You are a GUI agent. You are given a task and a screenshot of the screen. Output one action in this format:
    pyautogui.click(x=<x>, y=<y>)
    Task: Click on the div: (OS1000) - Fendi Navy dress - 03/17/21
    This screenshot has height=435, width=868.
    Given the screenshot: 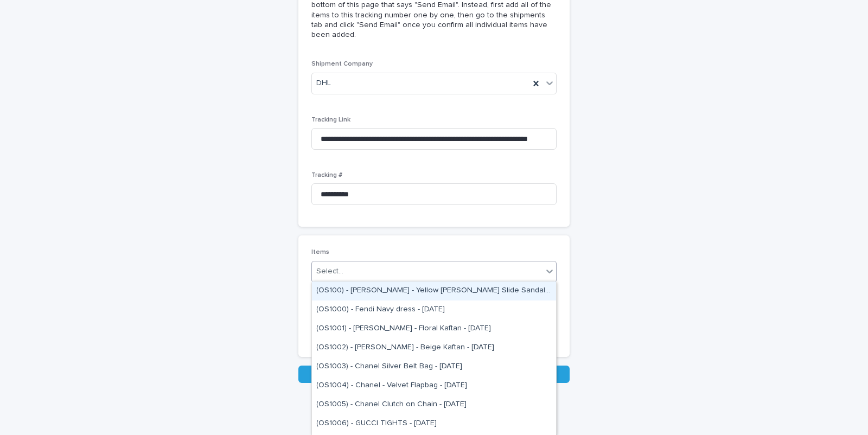 What is the action you would take?
    pyautogui.click(x=434, y=309)
    